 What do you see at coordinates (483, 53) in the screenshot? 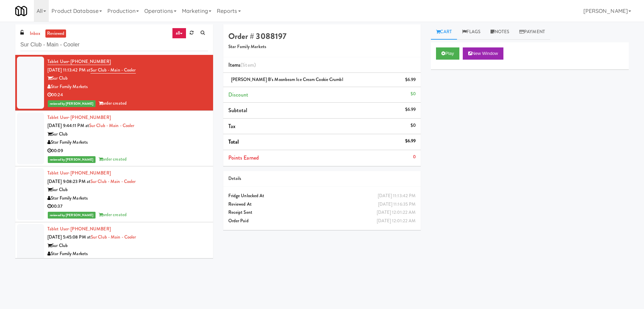
I see `button: New Window` at bounding box center [483, 53].